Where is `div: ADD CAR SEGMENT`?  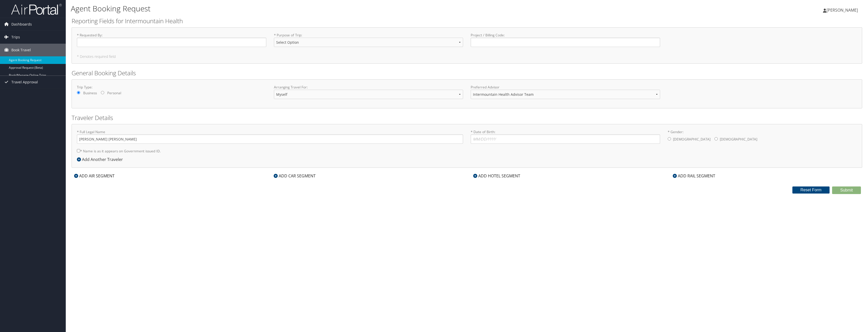
div: ADD CAR SEGMENT is located at coordinates (295, 176).